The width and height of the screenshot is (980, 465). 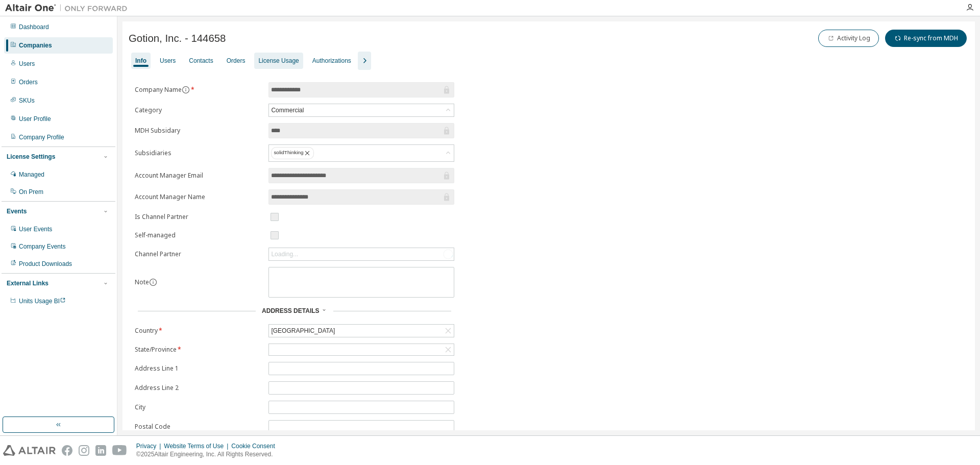 I want to click on label: Address Line 2, so click(x=198, y=388).